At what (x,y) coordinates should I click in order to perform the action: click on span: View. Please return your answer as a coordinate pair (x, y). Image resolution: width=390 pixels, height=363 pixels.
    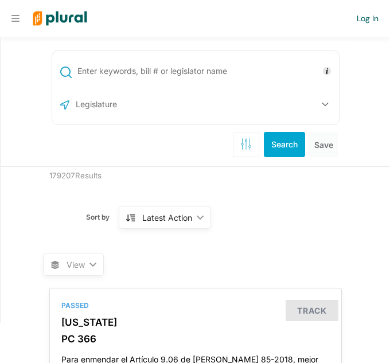
    Looking at the image, I should click on (76, 264).